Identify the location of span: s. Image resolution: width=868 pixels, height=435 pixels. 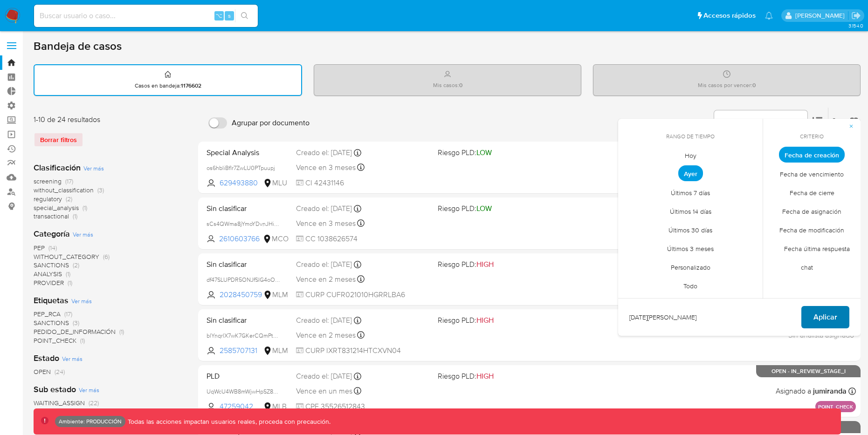
(229, 15).